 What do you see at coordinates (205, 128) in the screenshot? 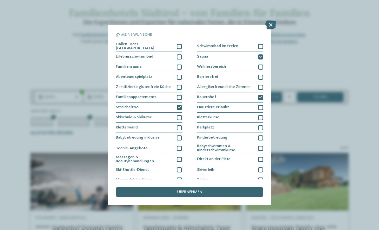
I see `span: Parkplatz` at bounding box center [205, 128].